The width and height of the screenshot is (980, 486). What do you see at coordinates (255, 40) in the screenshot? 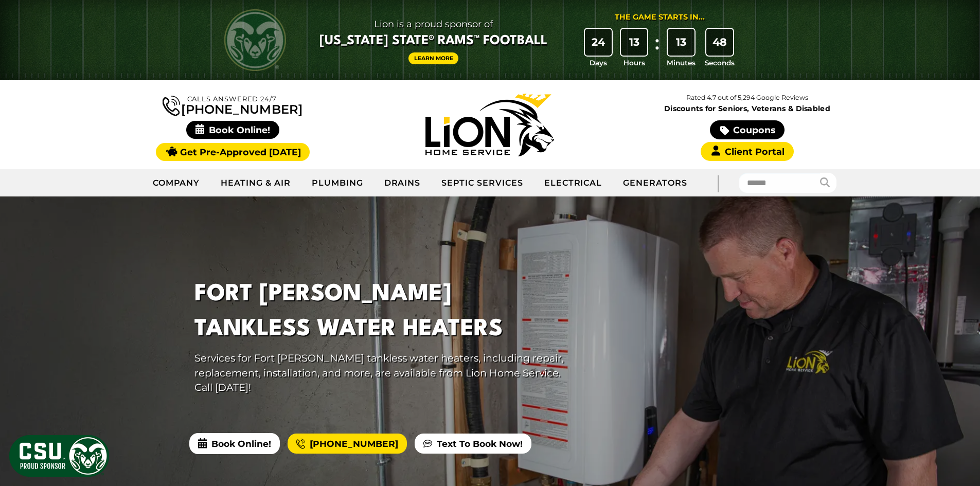
I see `img: CSU Rams logo` at bounding box center [255, 40].